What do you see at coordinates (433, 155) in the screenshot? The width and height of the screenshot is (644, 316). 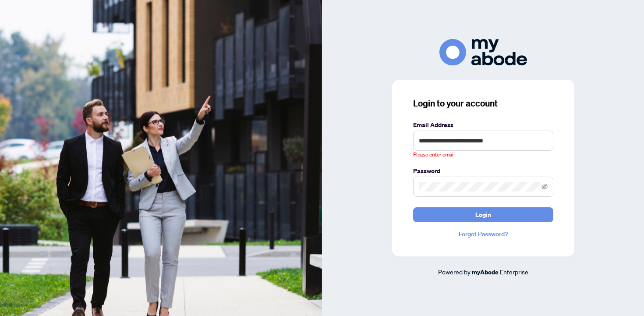 I see `span: Please enter email` at bounding box center [433, 155].